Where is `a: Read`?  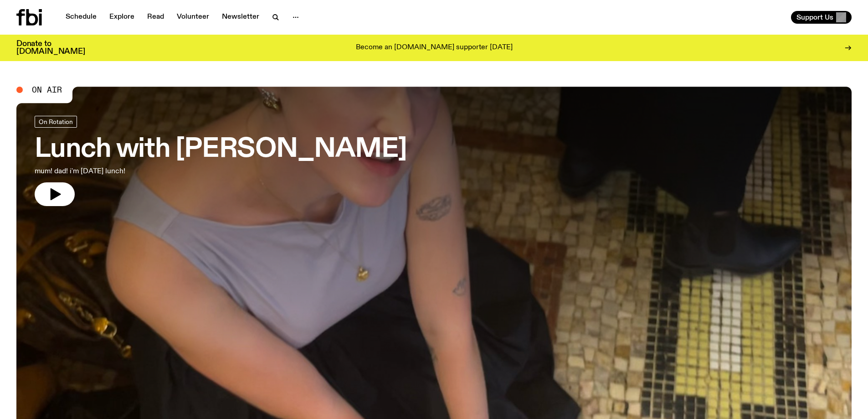 a: Read is located at coordinates (156, 17).